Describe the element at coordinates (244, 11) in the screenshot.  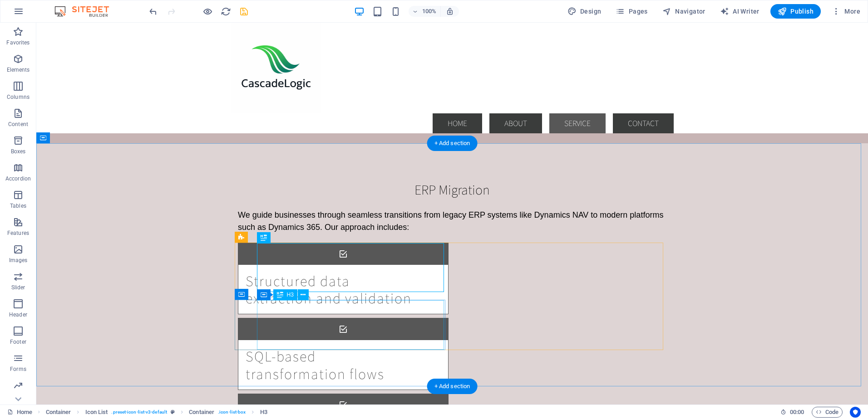
I see `i: Save (Ctrl+S)` at that location.